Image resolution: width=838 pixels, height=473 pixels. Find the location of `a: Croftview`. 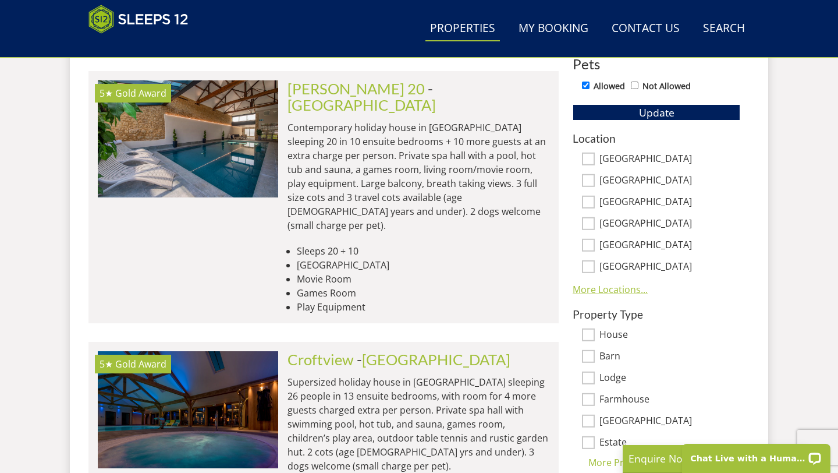

a: Croftview is located at coordinates (321, 359).